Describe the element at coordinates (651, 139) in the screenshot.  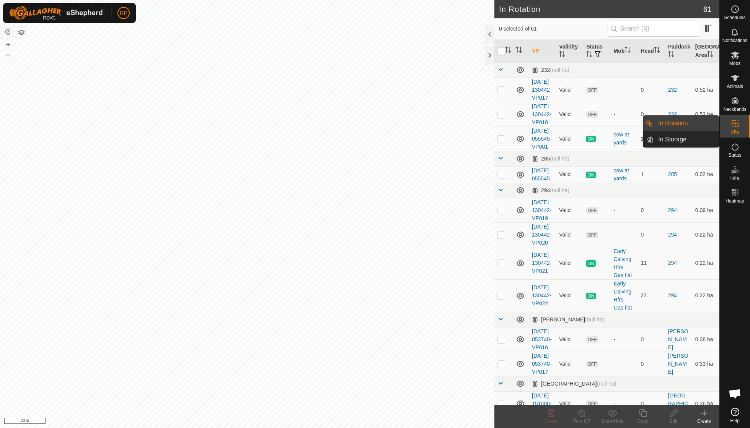
I see `td: 1` at that location.